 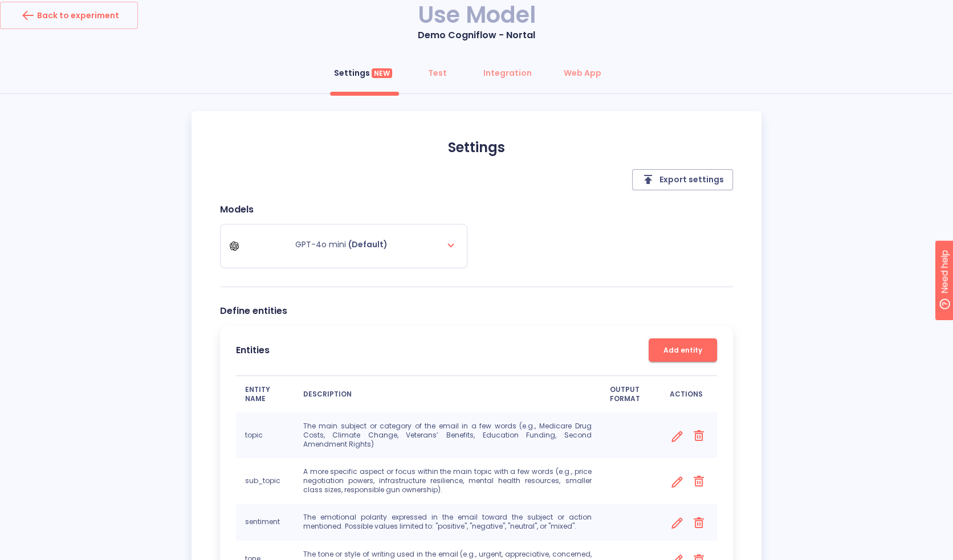 I want to click on div: Settings, so click(x=363, y=73).